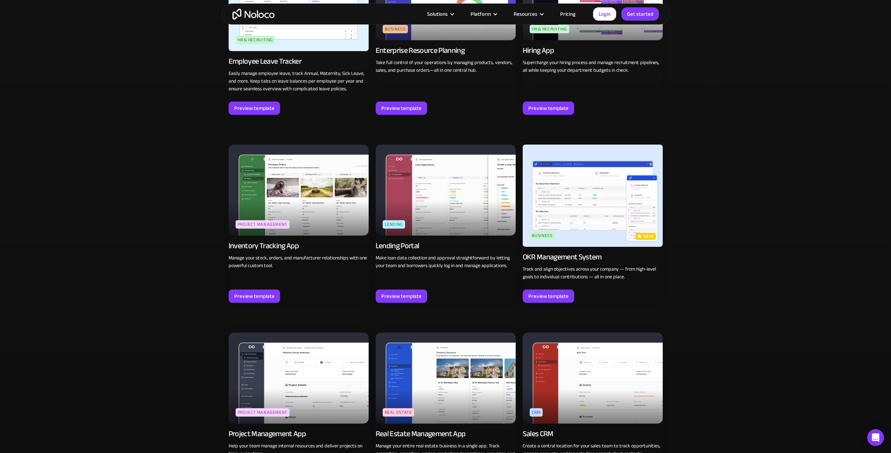  Describe the element at coordinates (267, 434) in the screenshot. I see `div: Project Management App` at that location.